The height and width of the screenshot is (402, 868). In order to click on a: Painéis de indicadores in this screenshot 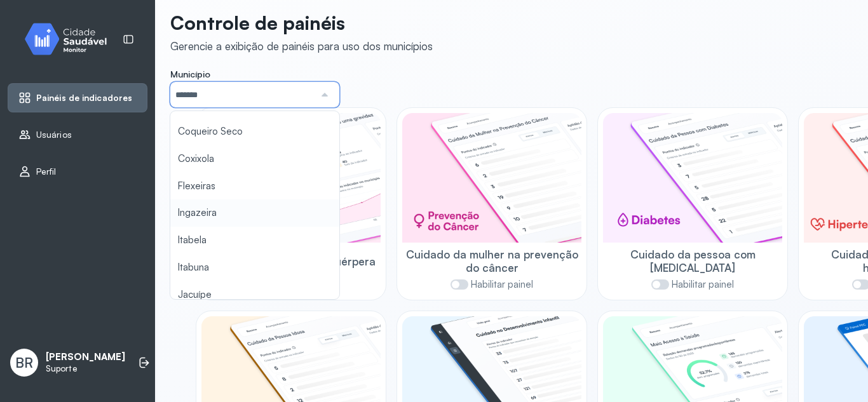, I will do `click(77, 98)`.